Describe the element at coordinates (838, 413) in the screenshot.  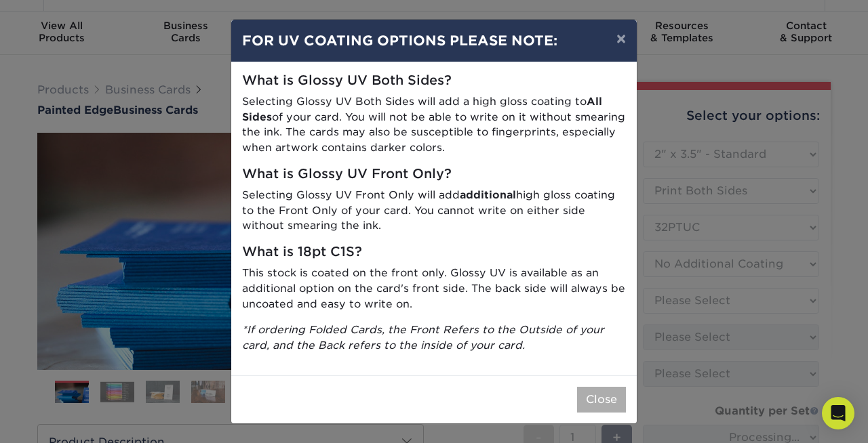
I see `div: Open Intercom Messenger` at that location.